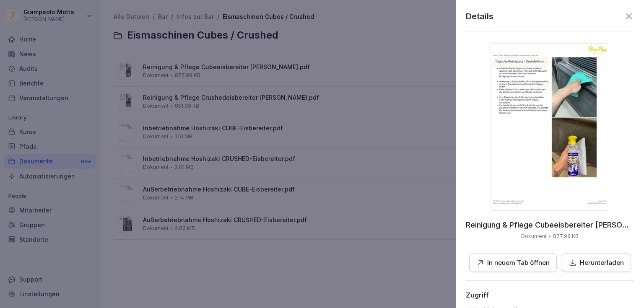  Describe the element at coordinates (513, 263) in the screenshot. I see `button: In neuem Tab öffnen` at that location.